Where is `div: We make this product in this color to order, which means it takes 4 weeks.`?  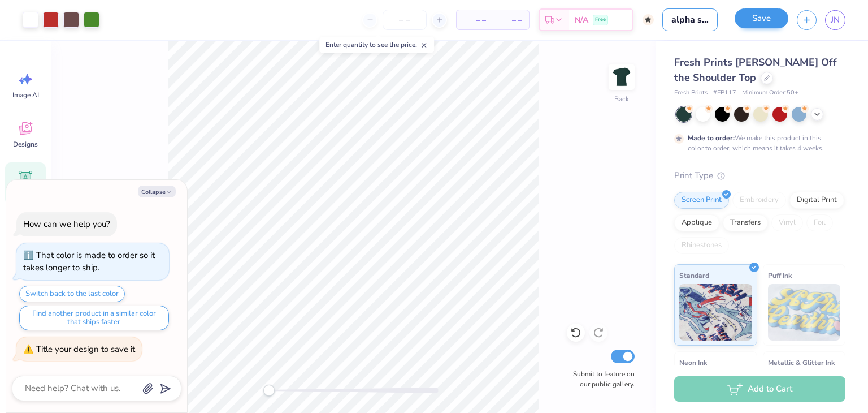 div: We make this product in this color to order, which means it takes 4 weeks. is located at coordinates (758, 143).